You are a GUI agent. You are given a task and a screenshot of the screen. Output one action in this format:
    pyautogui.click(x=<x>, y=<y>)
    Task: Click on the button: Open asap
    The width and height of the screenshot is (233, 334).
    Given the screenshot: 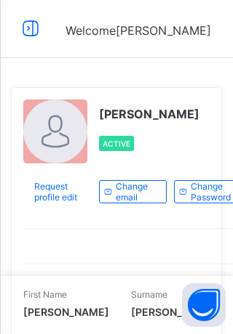 What is the action you would take?
    pyautogui.click(x=203, y=305)
    